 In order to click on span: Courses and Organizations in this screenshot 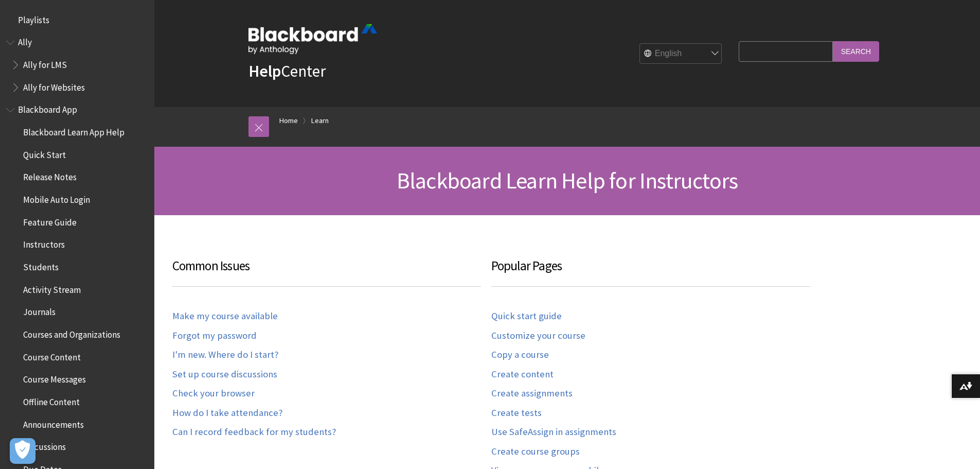, I will do `click(71, 333)`.